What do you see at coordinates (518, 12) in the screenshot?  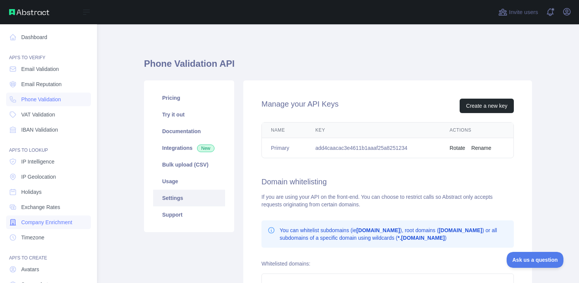 I see `button: Invite users` at bounding box center [518, 12].